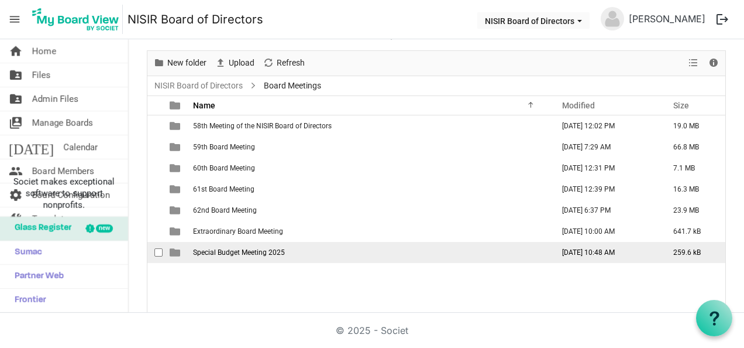  I want to click on span: home, so click(16, 51).